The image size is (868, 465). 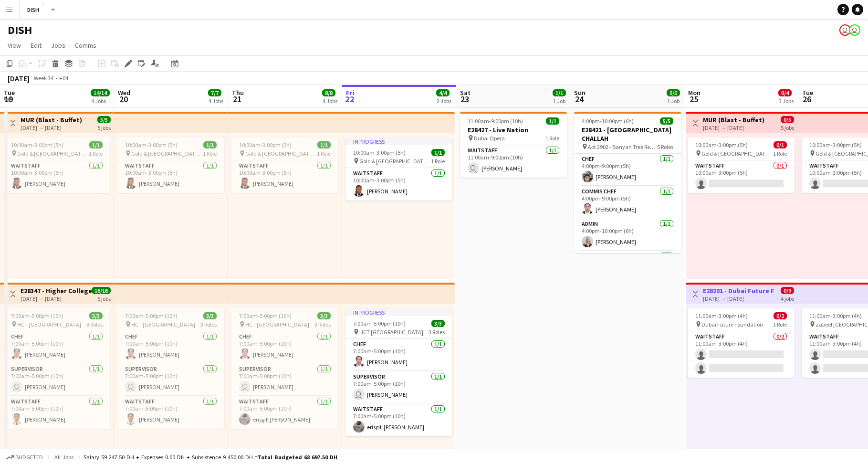 I want to click on button: DISH, so click(x=33, y=9).